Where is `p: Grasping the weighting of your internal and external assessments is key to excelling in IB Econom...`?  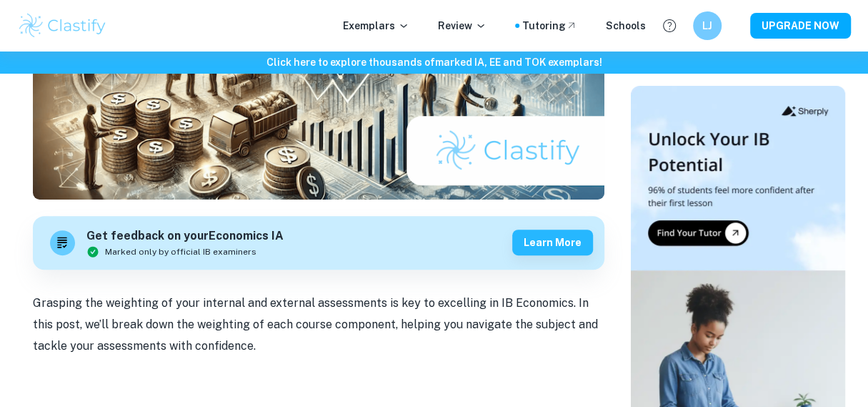 p: Grasping the weighting of your internal and external assessments is key to excelling in IB Econom... is located at coordinates (319, 325).